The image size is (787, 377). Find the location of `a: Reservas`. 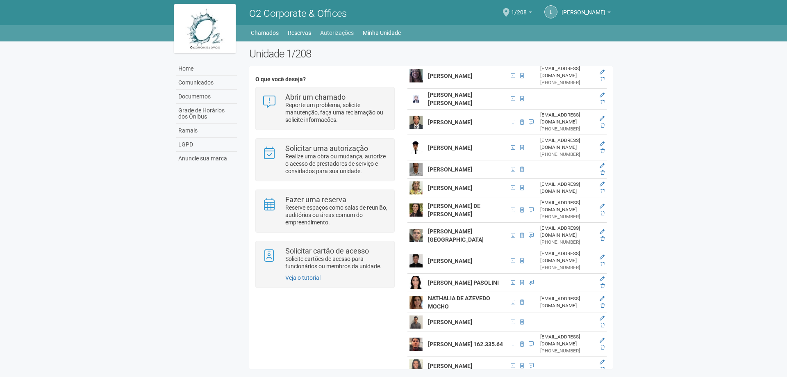

a: Reservas is located at coordinates (299, 33).